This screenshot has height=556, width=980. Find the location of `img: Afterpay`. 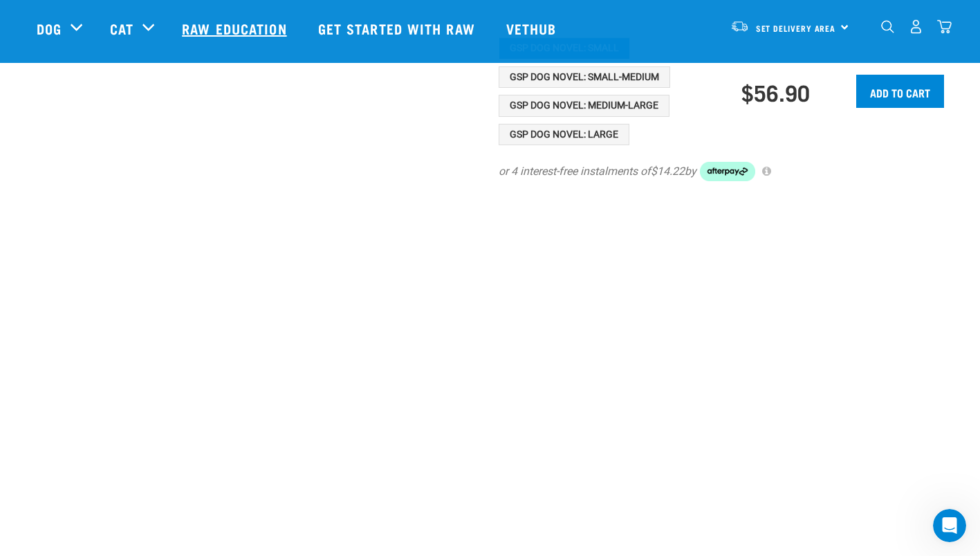

img: Afterpay is located at coordinates (727, 171).